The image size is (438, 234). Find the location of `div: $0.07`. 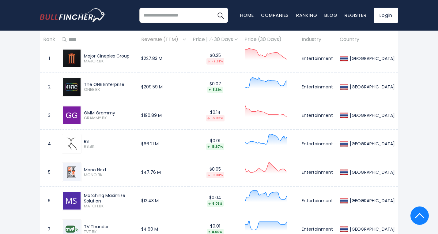

div: $0.07 is located at coordinates (215, 87).